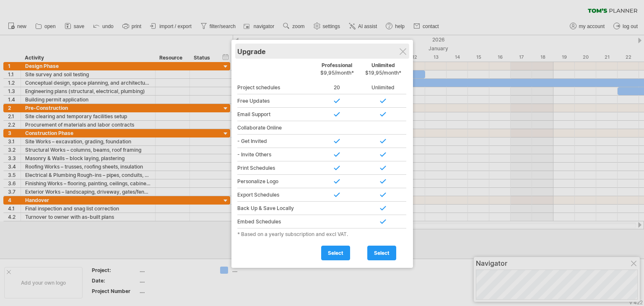  Describe the element at coordinates (322, 234) in the screenshot. I see `div: * Based on a yearly subscription and excl VAT.` at that location.